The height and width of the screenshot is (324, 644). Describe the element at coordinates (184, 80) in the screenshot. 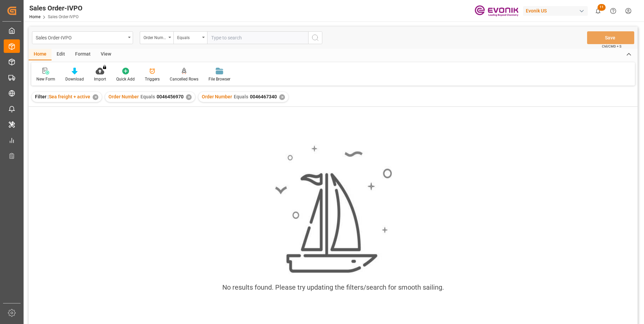

I see `div: Cancelled Rows` at that location.